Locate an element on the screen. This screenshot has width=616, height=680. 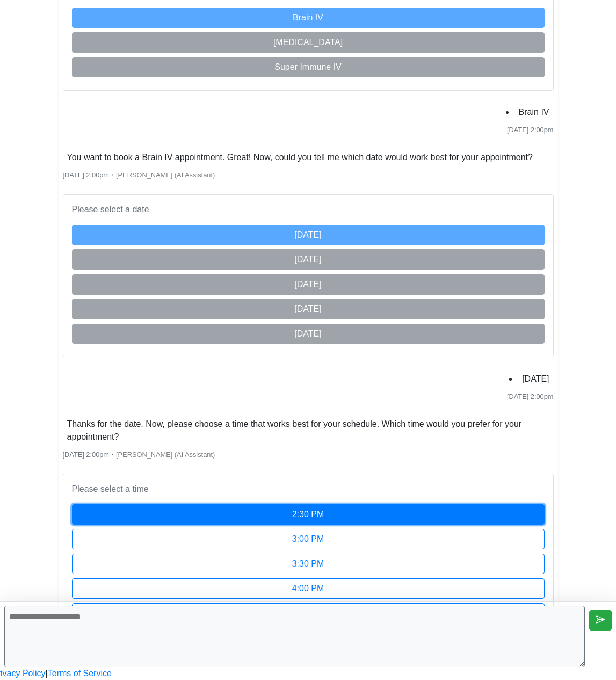
li: Thanks for the date. Now, please choose a time that works best for your schedule. Which time woul... is located at coordinates (308, 430).